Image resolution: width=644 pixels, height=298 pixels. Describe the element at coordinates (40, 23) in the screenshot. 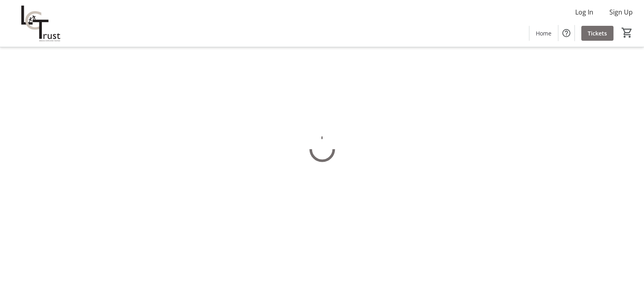

I see `img: LCT's Logo` at that location.